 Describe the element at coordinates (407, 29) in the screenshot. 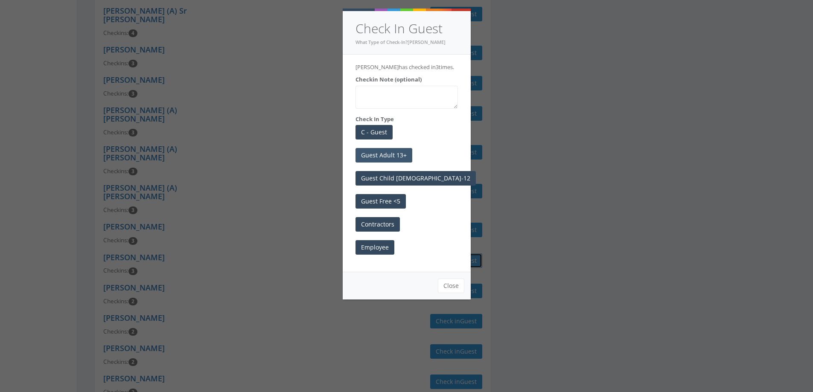

I see `h4: Check In Guest` at that location.